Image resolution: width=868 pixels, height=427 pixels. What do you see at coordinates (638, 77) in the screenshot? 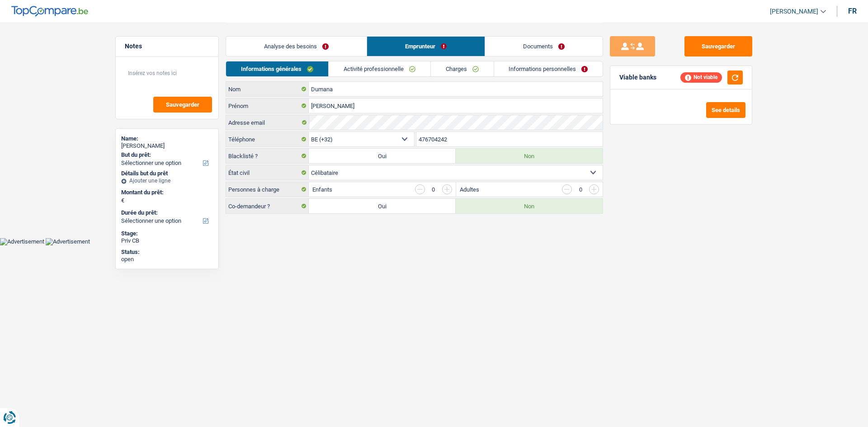
I see `div: Viable banks` at bounding box center [638, 77].